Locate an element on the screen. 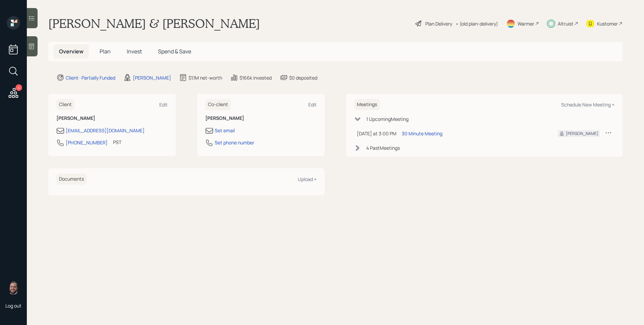  h6: Co-client is located at coordinates (218, 104).